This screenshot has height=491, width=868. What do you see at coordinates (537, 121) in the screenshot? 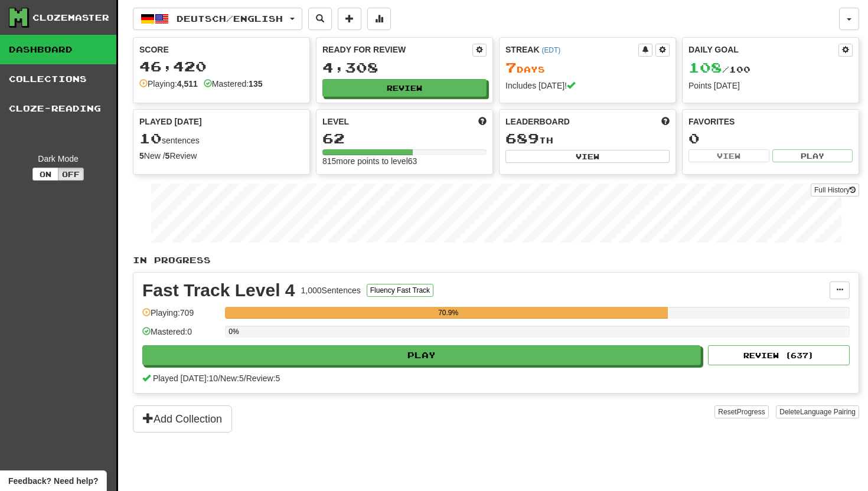
I see `span: Leaderboard` at bounding box center [537, 121].